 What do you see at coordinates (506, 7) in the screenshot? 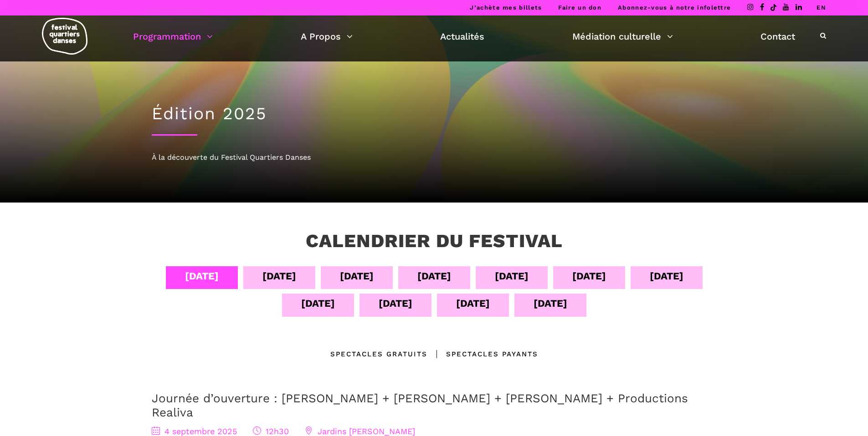
I see `a: J’achète mes billets` at bounding box center [506, 7].